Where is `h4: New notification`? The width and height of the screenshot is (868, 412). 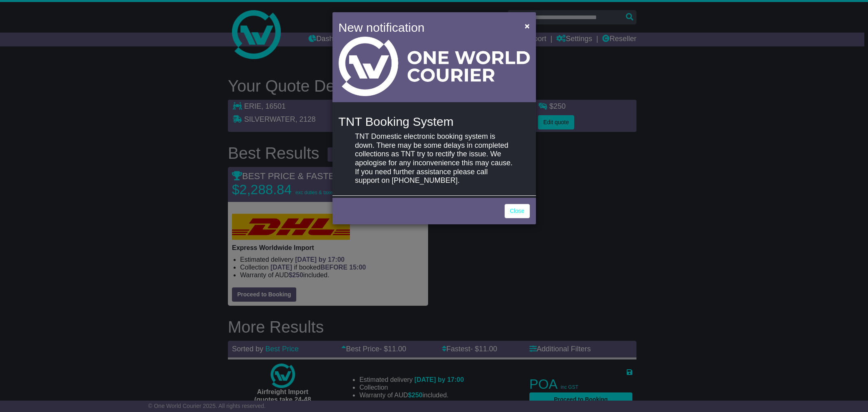 h4: New notification is located at coordinates (426, 27).